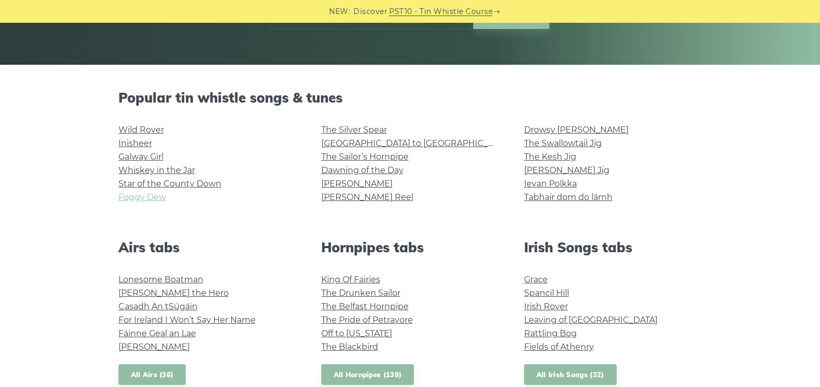 This screenshot has height=387, width=820. I want to click on a: King Of Fairies, so click(351, 279).